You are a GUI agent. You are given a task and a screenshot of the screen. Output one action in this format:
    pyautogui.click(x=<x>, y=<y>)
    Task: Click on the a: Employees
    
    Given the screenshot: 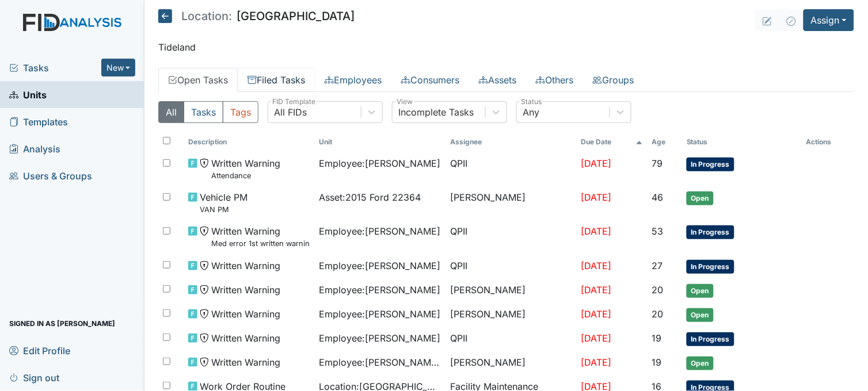 What is the action you would take?
    pyautogui.click(x=353, y=80)
    